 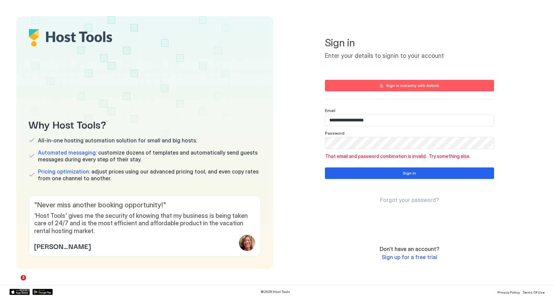 What do you see at coordinates (330, 110) in the screenshot?
I see `span: Email` at bounding box center [330, 110].